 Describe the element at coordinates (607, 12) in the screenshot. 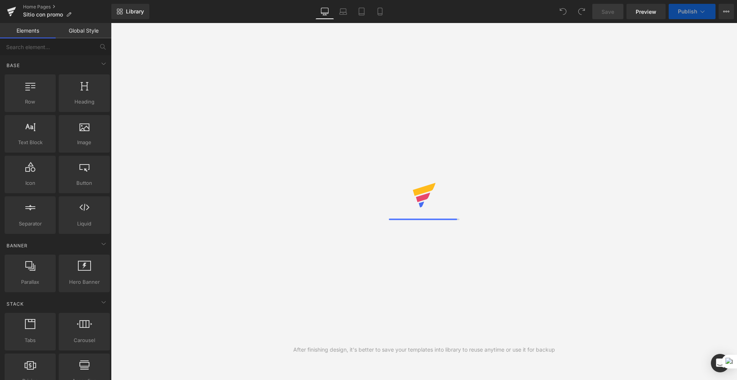

I see `span: Save` at that location.